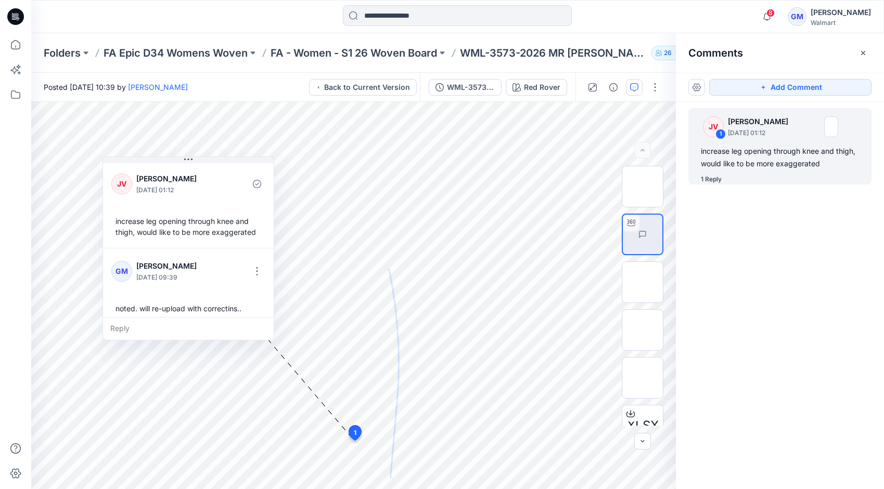  What do you see at coordinates (175, 53) in the screenshot?
I see `p: FA Epic D34 Womens Woven` at bounding box center [175, 53].